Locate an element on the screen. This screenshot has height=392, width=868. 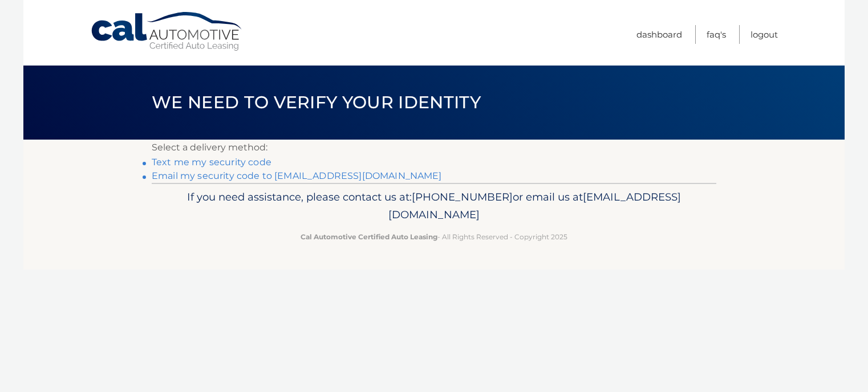
strong: Cal Automotive Certified Auto Leasing is located at coordinates (369, 237).